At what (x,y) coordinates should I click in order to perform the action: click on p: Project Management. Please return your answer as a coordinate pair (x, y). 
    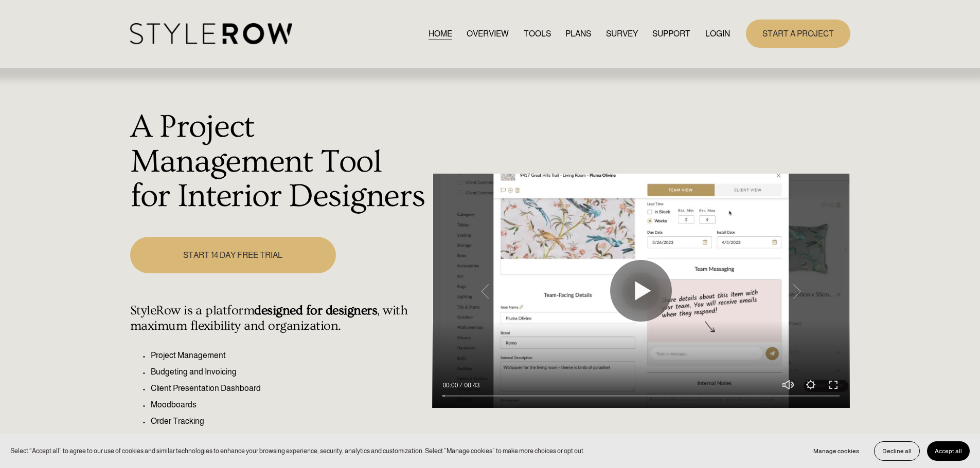
    Looking at the image, I should click on (289, 356).